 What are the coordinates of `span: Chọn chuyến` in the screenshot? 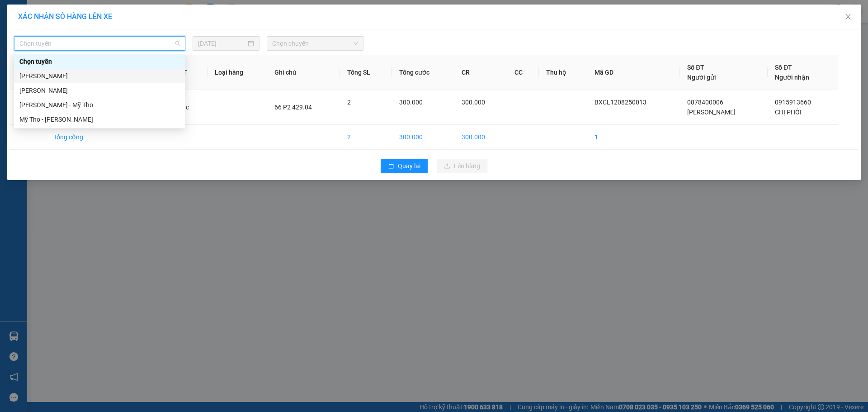 It's located at (315, 43).